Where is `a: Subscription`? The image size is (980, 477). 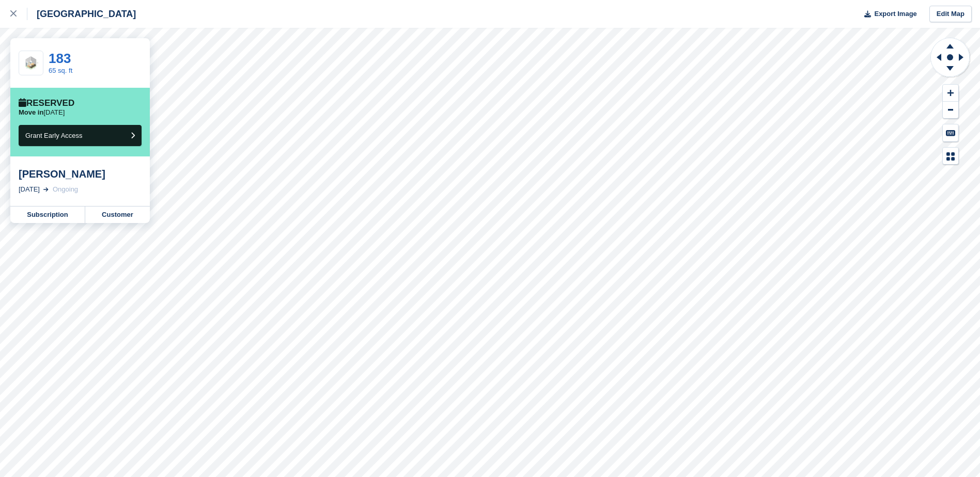
a: Subscription is located at coordinates (47, 215).